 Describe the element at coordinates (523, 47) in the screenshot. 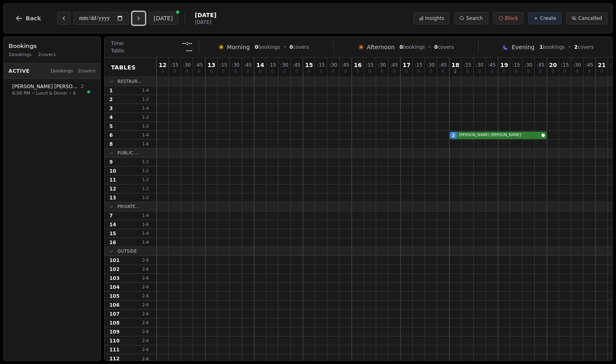

I see `span: Evening` at that location.